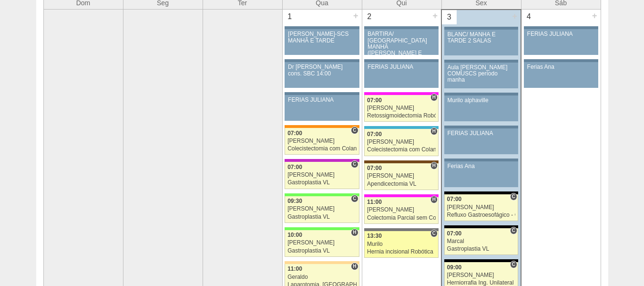 This screenshot has width=644, height=286. Describe the element at coordinates (401, 244) in the screenshot. I see `div: Murilo` at that location.